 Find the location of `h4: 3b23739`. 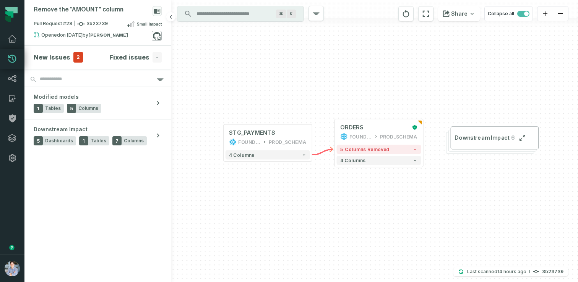

h4: 3b23739 is located at coordinates (553, 272).